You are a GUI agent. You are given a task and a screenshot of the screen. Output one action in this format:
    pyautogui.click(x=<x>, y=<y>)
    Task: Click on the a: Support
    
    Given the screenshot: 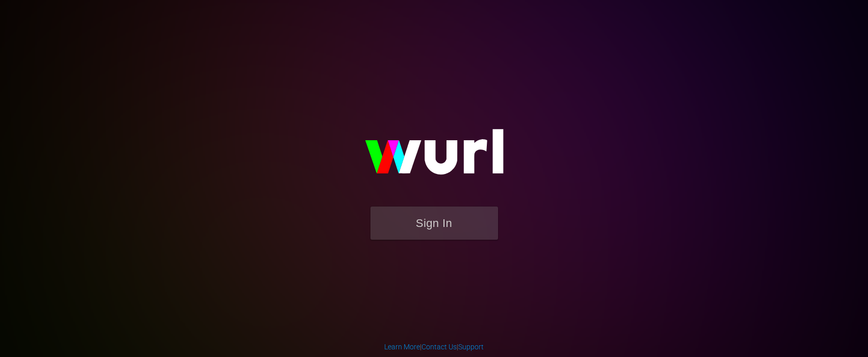 What is the action you would take?
    pyautogui.click(x=471, y=347)
    